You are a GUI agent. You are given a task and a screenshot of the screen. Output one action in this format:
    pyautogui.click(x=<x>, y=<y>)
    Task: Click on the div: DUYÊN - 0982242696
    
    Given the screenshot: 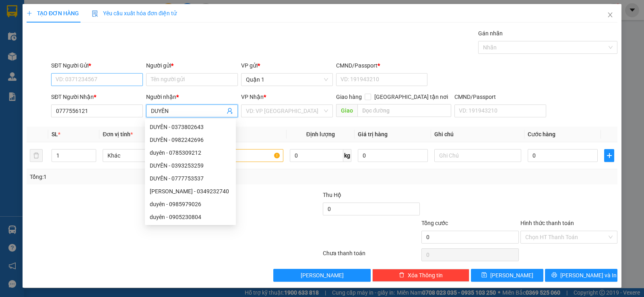 What is the action you would take?
    pyautogui.click(x=190, y=140)
    